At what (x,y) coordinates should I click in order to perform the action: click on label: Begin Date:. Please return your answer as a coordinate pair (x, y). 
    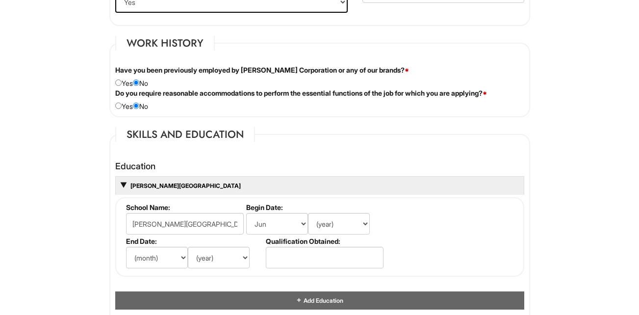
    Looking at the image, I should click on (314, 207).